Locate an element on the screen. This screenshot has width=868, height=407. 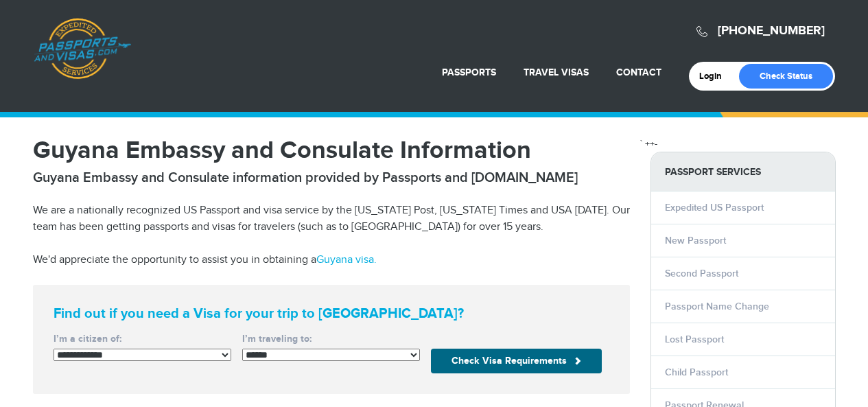
a: New Passport is located at coordinates (695, 240).